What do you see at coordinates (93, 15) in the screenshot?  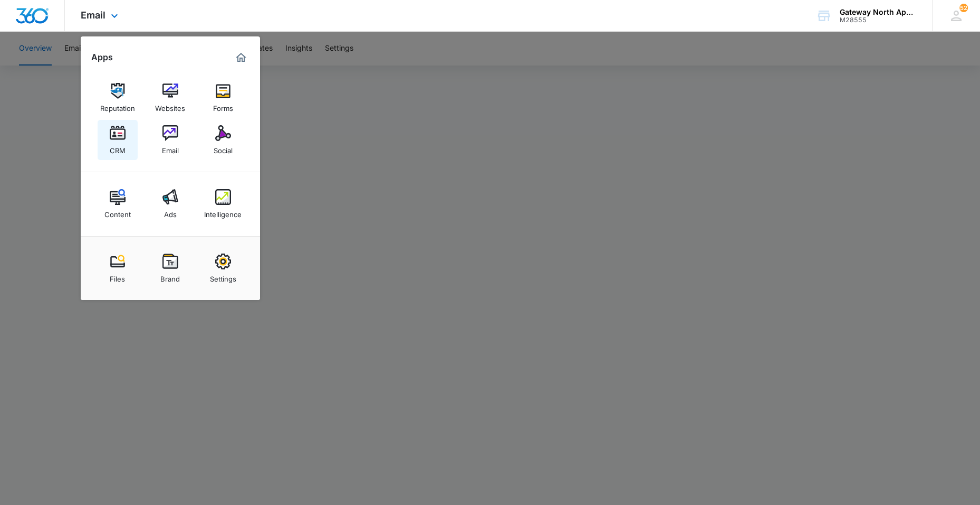 I see `span: Email` at bounding box center [93, 15].